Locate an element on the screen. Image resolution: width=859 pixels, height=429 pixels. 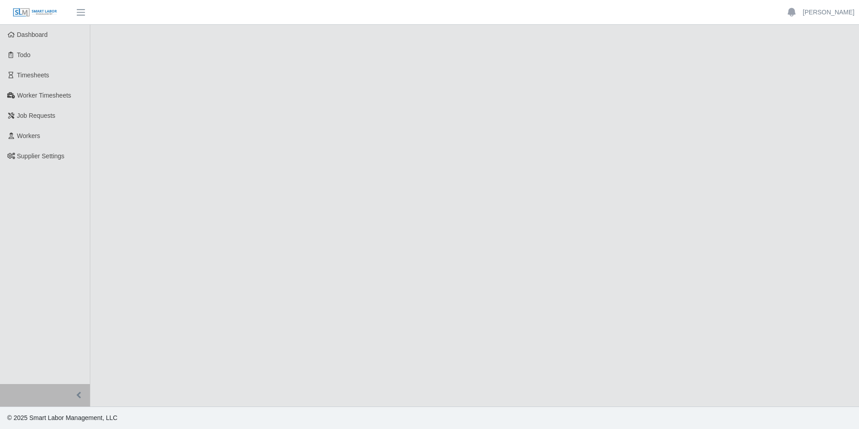
span: Todo is located at coordinates (24, 55).